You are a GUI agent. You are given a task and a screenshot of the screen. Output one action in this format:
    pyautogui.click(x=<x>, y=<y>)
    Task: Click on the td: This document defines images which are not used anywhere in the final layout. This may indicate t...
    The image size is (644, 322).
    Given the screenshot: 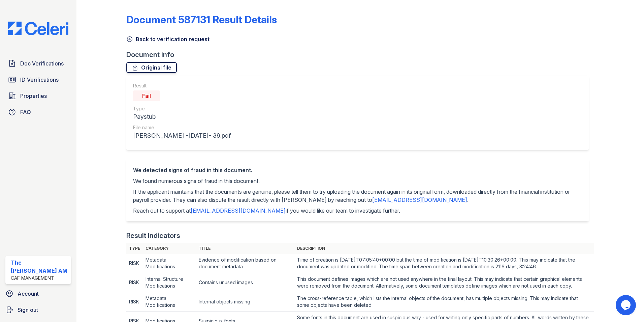 What is the action you would take?
    pyautogui.click(x=445, y=283)
    